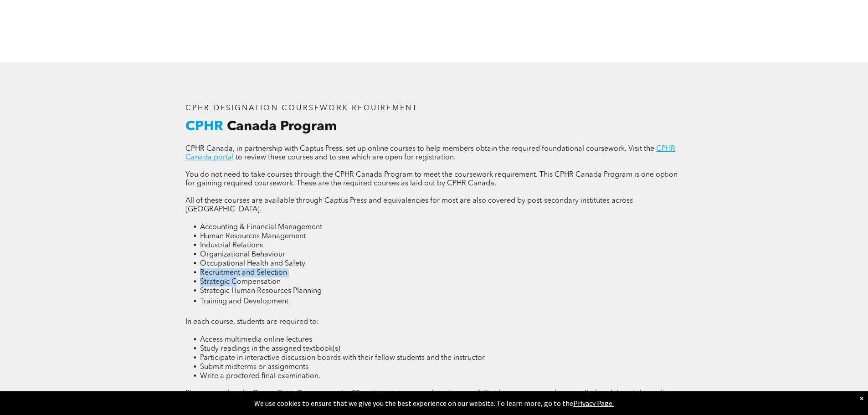 This screenshot has height=415, width=868. What do you see at coordinates (232, 245) in the screenshot?
I see `span: Industrial Relations` at bounding box center [232, 245].